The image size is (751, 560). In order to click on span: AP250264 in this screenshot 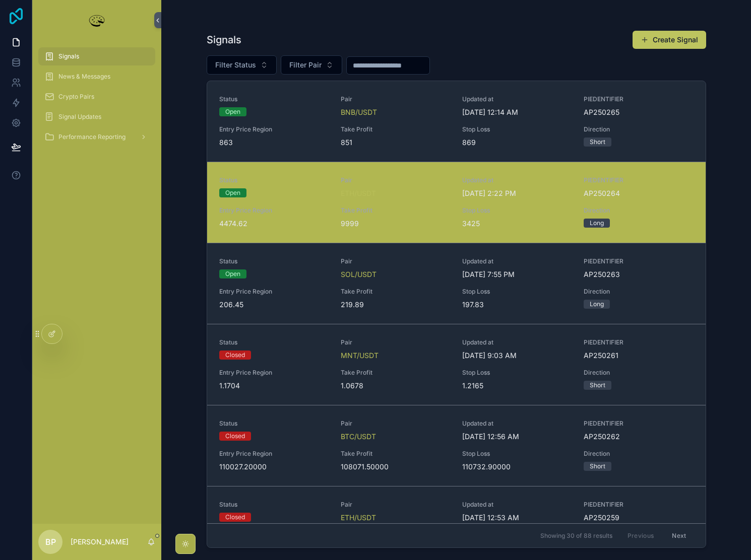, I will do `click(638, 193)`.